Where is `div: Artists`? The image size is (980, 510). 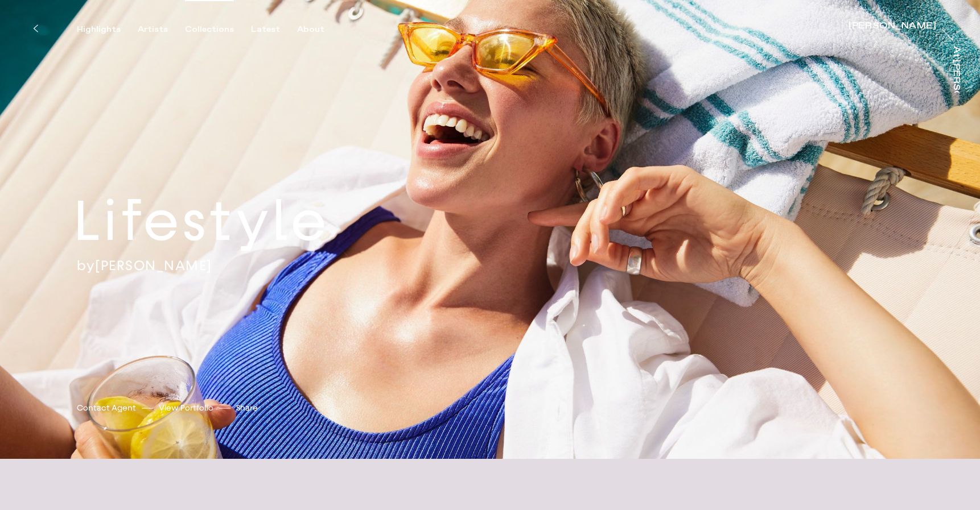 div: Artists is located at coordinates (153, 30).